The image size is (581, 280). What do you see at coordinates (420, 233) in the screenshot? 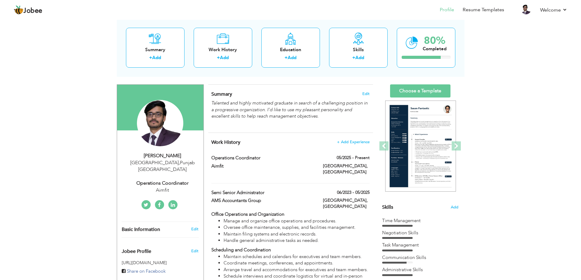
I see `div: Negotiation Skills` at bounding box center [420, 233].